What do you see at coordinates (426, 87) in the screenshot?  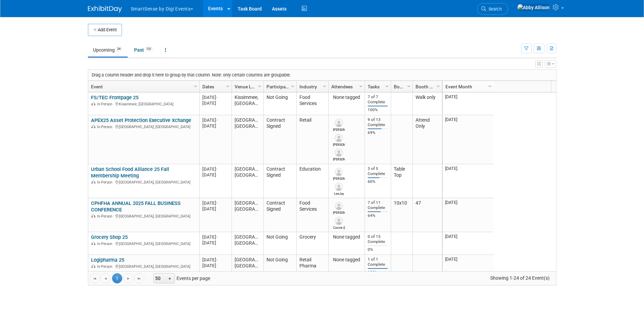 I see `a: Booth Number` at bounding box center [426, 87].